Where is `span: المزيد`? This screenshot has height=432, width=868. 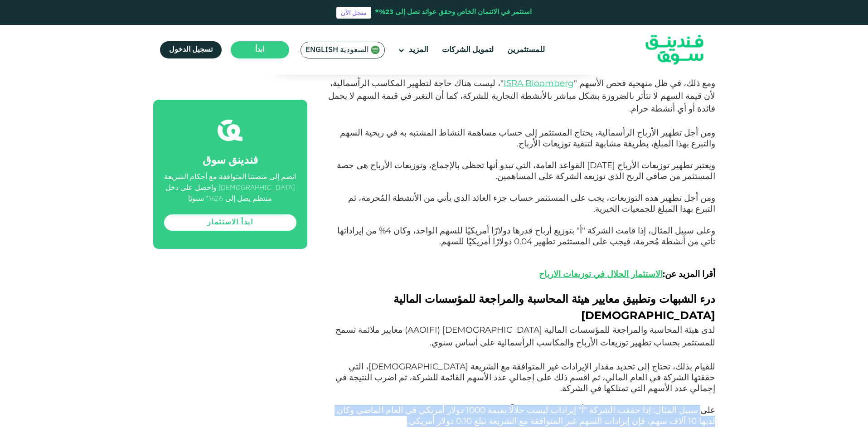
span: المزيد is located at coordinates (418, 50).